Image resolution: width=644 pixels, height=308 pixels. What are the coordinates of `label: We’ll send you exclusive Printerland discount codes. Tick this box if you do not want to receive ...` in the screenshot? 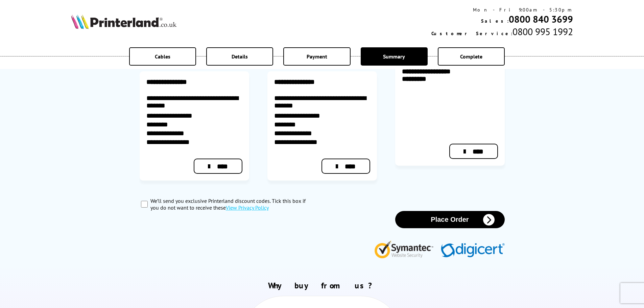 It's located at (232, 205).